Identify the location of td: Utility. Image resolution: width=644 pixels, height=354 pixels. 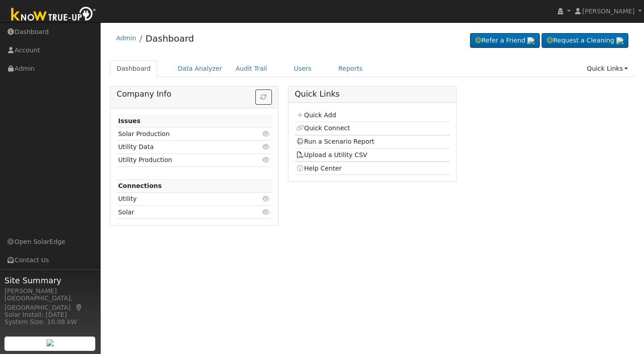
(181, 198).